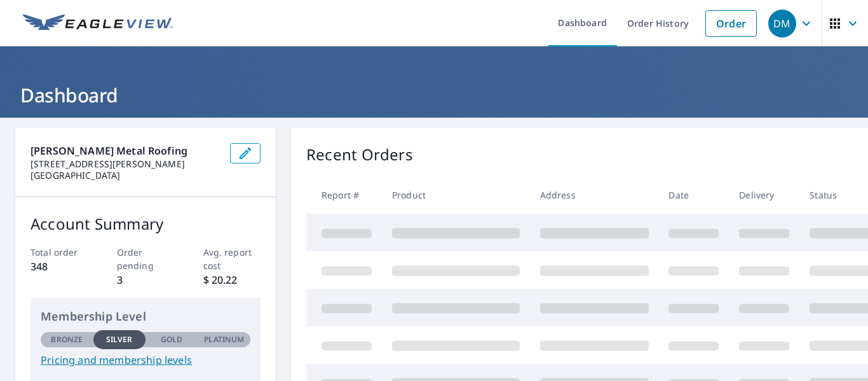 The height and width of the screenshot is (381, 868). I want to click on p: Avg. report cost, so click(232, 258).